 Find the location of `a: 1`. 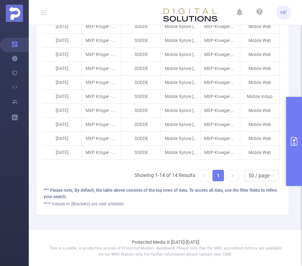

a: 1 is located at coordinates (218, 176).